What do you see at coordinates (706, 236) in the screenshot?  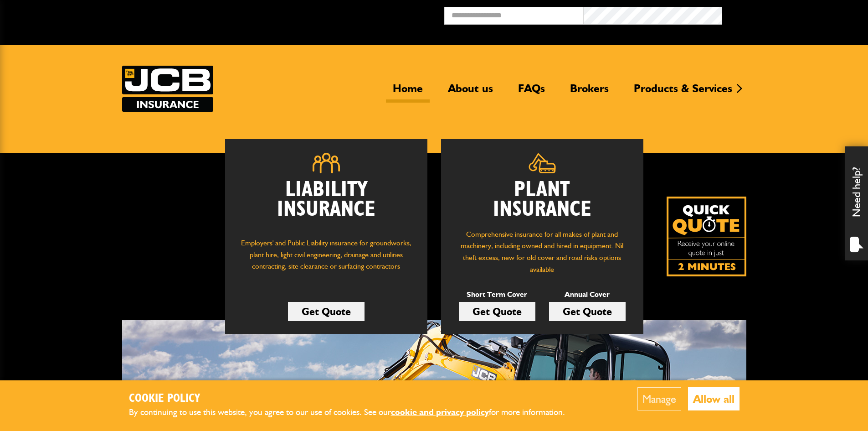 I see `img: Quick Quote` at bounding box center [706, 236].